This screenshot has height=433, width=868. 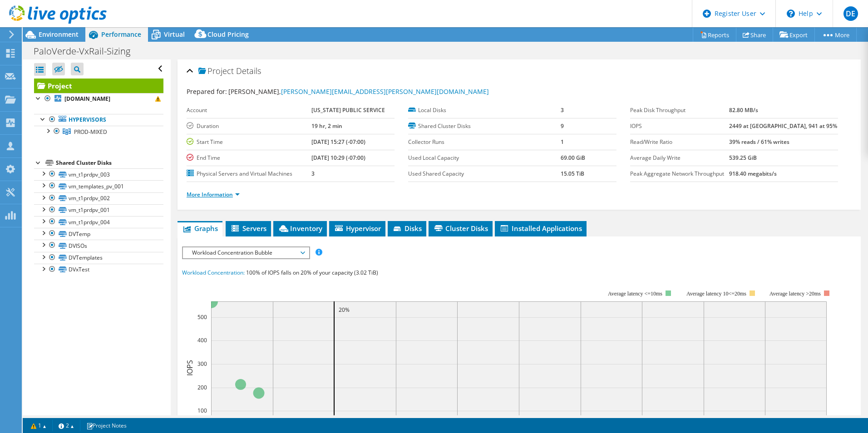 What do you see at coordinates (793, 34) in the screenshot?
I see `a: Export` at bounding box center [793, 34].